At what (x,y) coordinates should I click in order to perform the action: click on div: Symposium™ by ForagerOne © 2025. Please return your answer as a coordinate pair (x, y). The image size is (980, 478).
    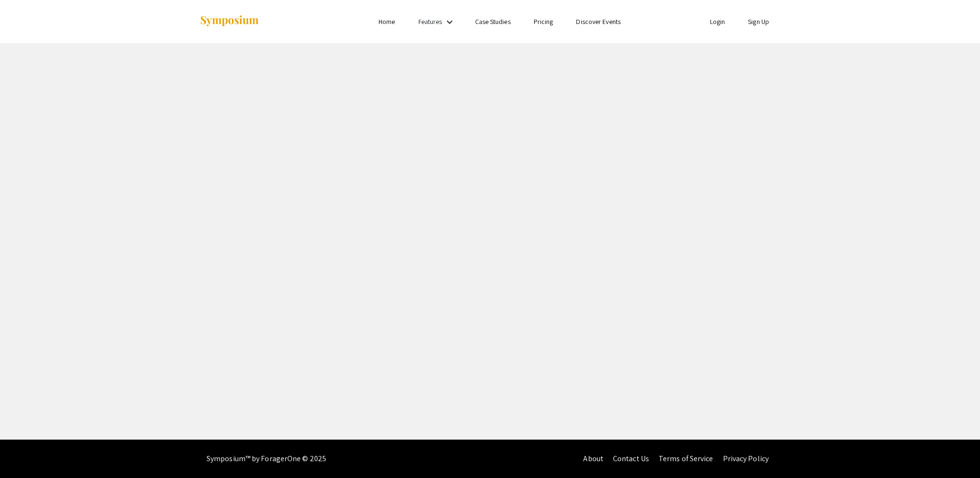
    Looking at the image, I should click on (266, 459).